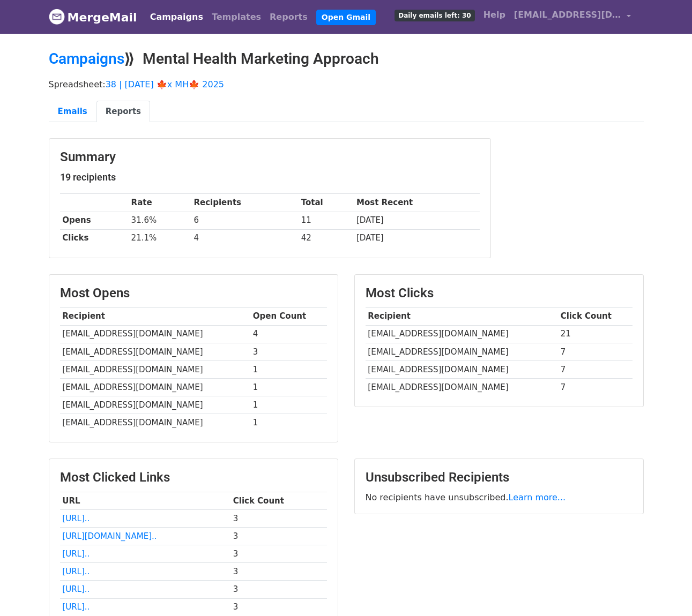  What do you see at coordinates (94, 238) in the screenshot?
I see `th: Clicks` at bounding box center [94, 238].